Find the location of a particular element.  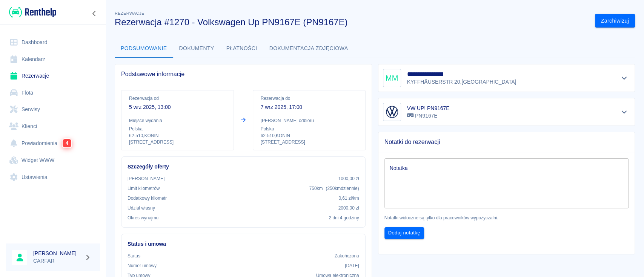

a: Klienci is located at coordinates (53, 127).